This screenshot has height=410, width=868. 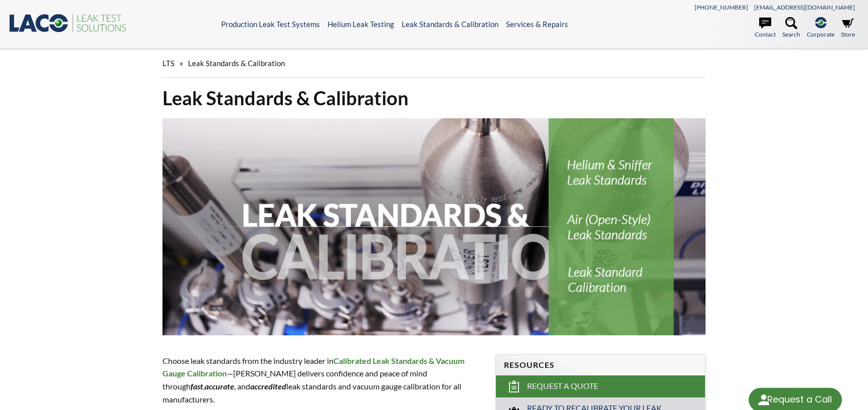 I want to click on h4: Resources, so click(x=601, y=365).